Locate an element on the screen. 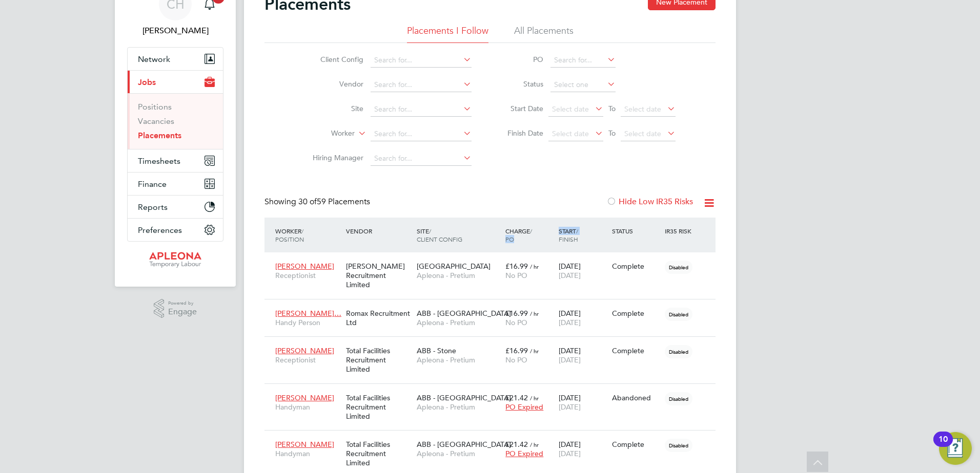 The width and height of the screenshot is (980, 473). span: / Client Config is located at coordinates (439, 235).